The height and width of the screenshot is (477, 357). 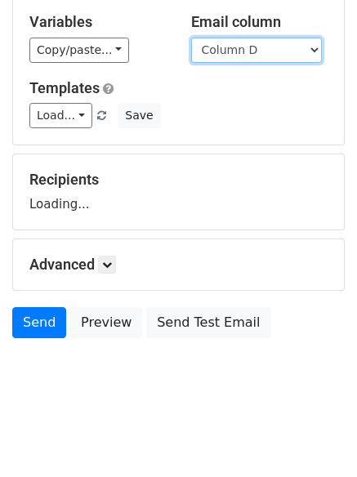 What do you see at coordinates (60, 115) in the screenshot?
I see `a: Load...` at bounding box center [60, 115].